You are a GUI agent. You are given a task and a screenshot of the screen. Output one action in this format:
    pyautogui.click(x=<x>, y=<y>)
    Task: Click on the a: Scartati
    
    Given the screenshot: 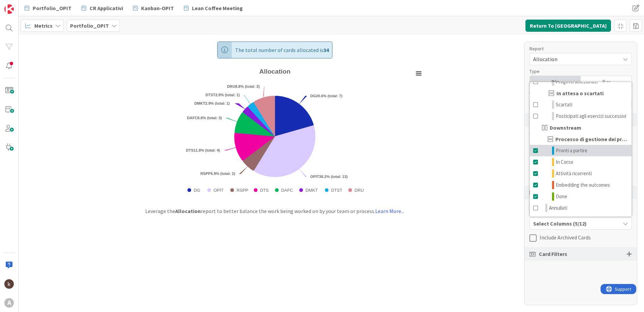 What is the action you would take?
    pyautogui.click(x=581, y=105)
    